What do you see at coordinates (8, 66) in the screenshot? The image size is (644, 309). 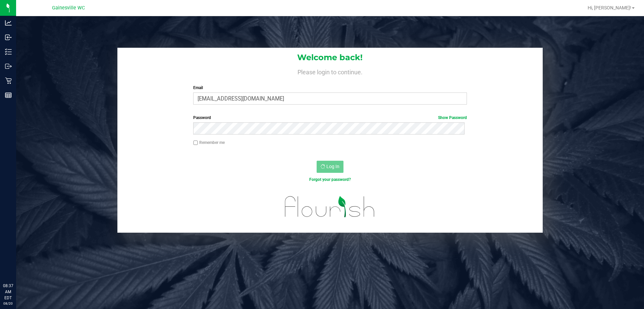 I see `inline-svg: Outbound` at bounding box center [8, 66].